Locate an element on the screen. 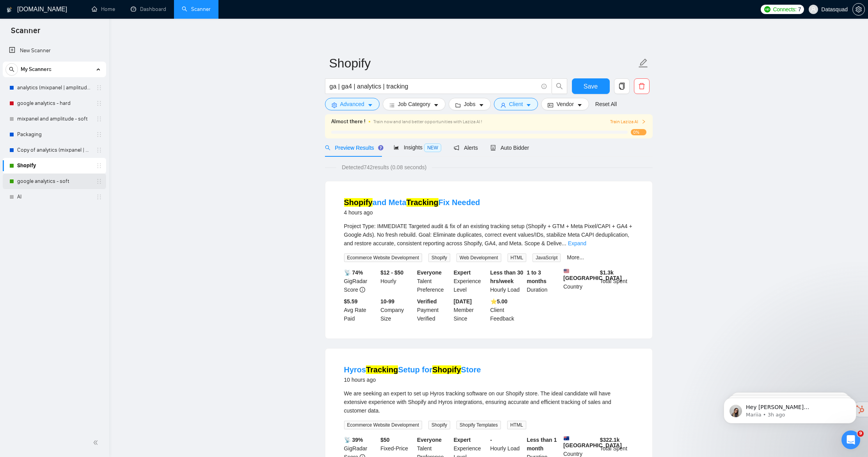 This screenshot has height=457, width=868. div: Hourly Load is located at coordinates (507, 281).